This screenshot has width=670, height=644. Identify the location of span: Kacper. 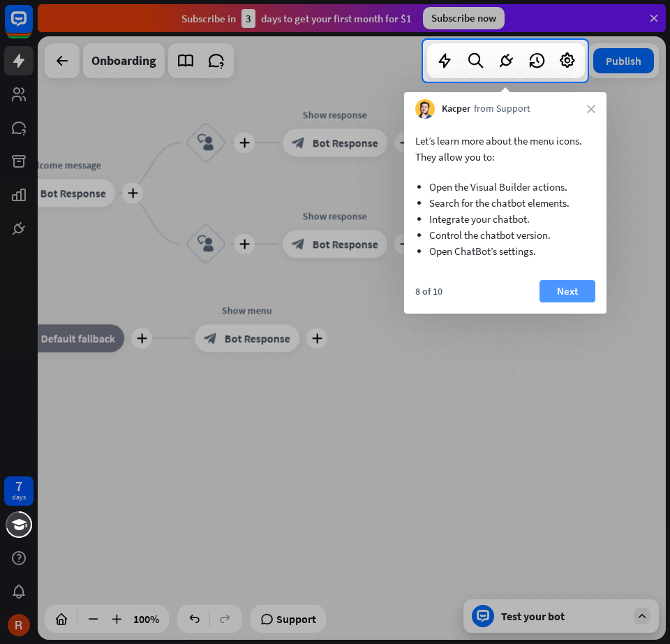
(456, 109).